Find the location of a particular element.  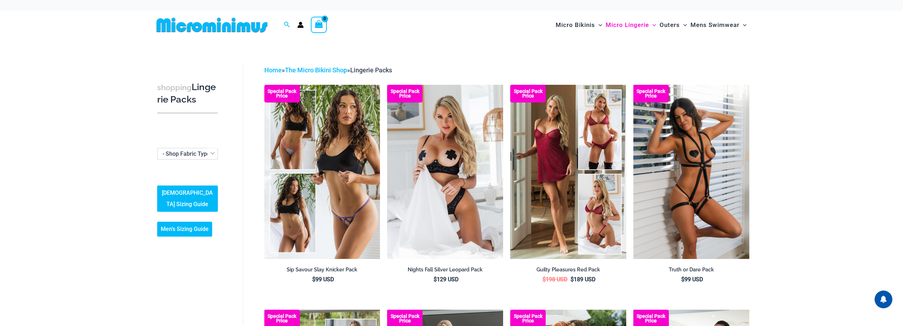

bdi: 198 USD is located at coordinates (555, 279).